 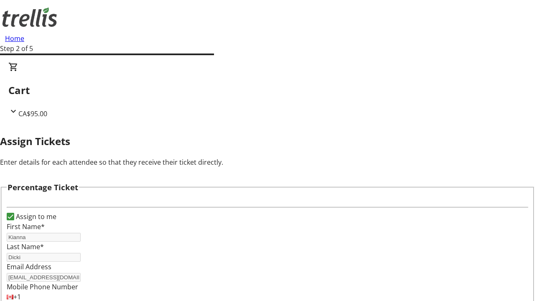 I want to click on h2: Cart, so click(x=268, y=90).